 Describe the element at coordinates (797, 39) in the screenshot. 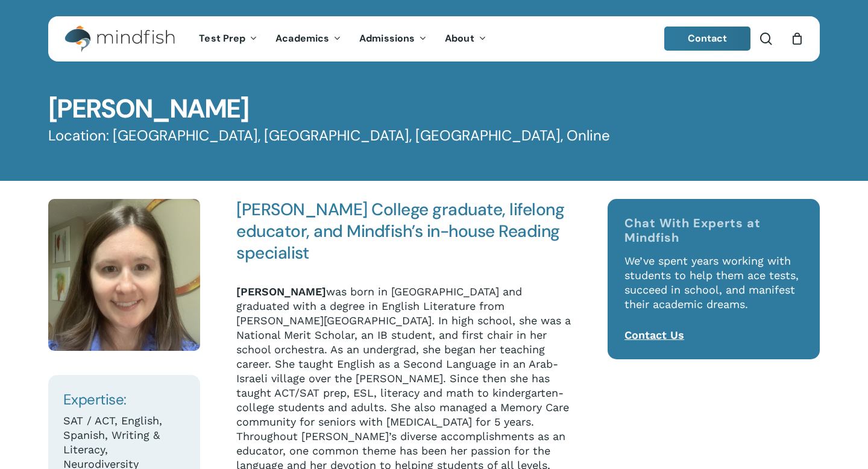

I see `a: Cart` at that location.